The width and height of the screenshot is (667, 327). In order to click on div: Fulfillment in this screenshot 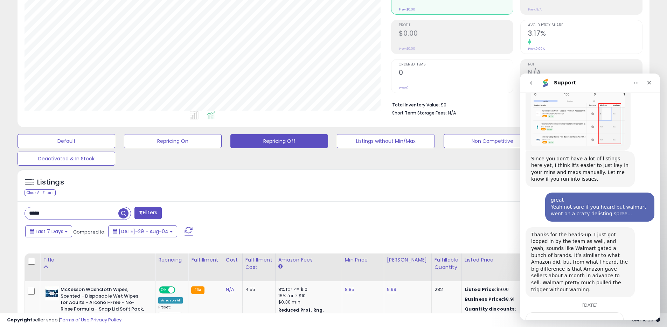, I will do `click(205, 260)`.